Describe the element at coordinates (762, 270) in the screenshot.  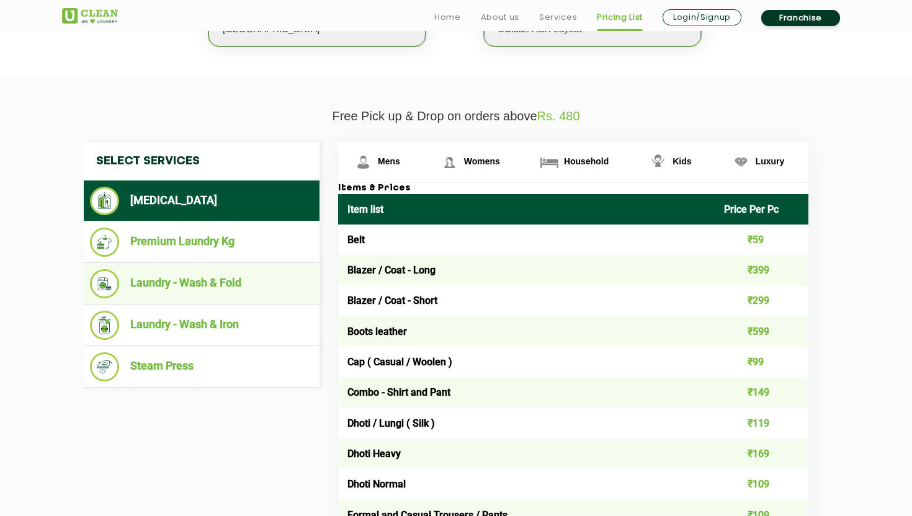
I see `td: ₹399` at that location.